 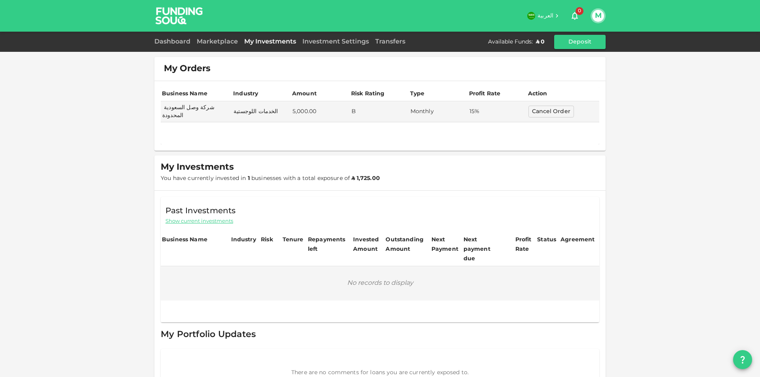 What do you see at coordinates (540, 42) in the screenshot?
I see `div: ʢ 0` at bounding box center [540, 42].